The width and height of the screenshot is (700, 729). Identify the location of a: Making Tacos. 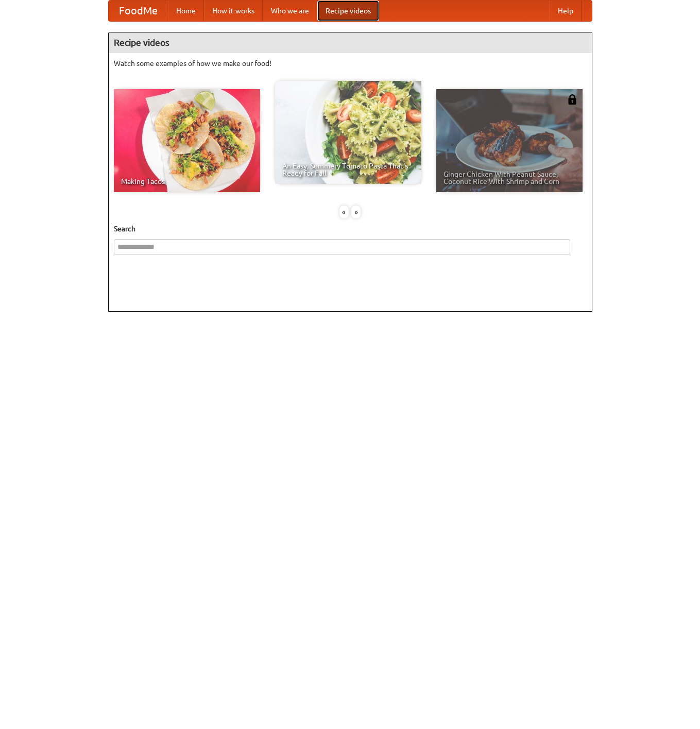
(187, 141).